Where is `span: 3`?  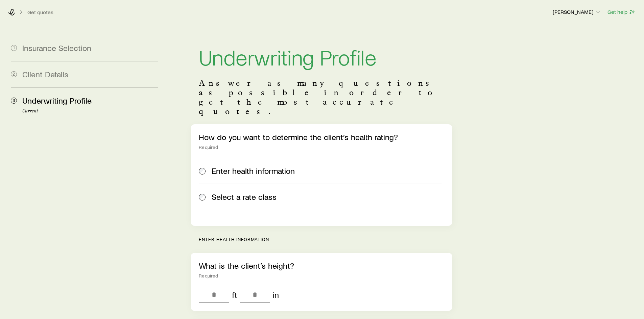
span: 3 is located at coordinates (14, 101).